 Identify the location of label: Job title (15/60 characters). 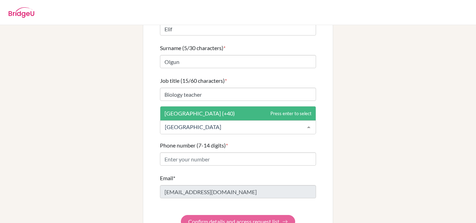
(193, 81).